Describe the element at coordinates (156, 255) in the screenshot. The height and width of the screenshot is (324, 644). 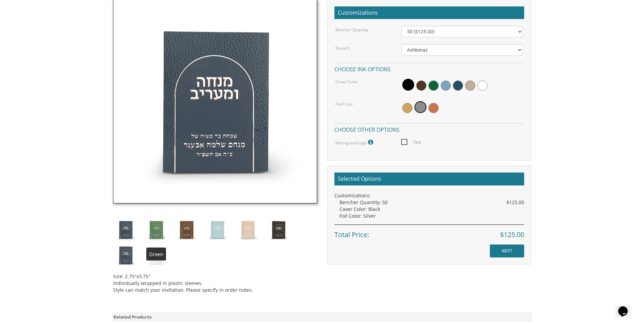
I see `img: Style3.1.jpg` at that location.